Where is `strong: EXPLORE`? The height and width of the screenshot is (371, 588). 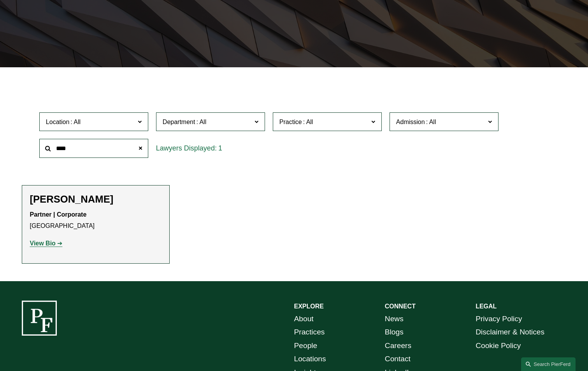 strong: EXPLORE is located at coordinates (309, 306).